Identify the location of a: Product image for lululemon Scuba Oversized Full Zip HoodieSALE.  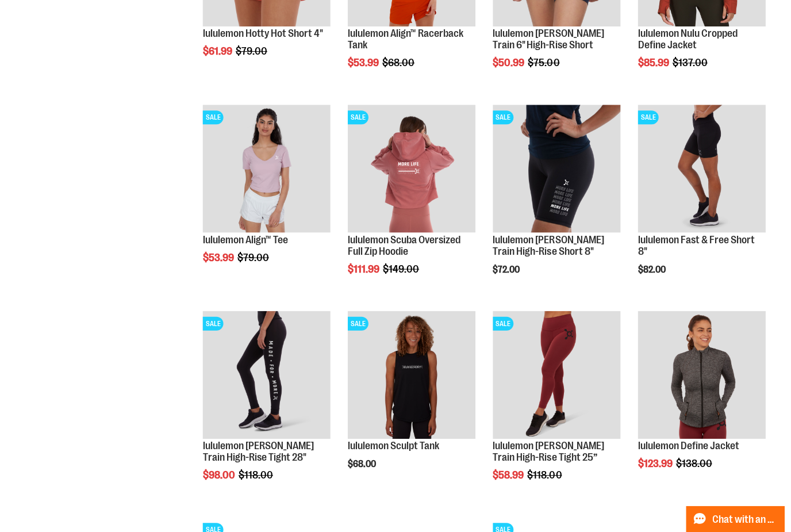
(412, 169).